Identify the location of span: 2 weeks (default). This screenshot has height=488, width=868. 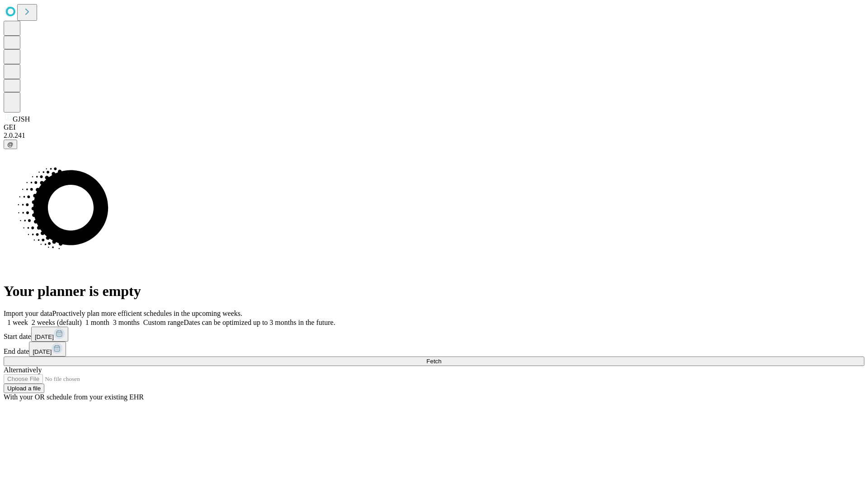
(57, 323).